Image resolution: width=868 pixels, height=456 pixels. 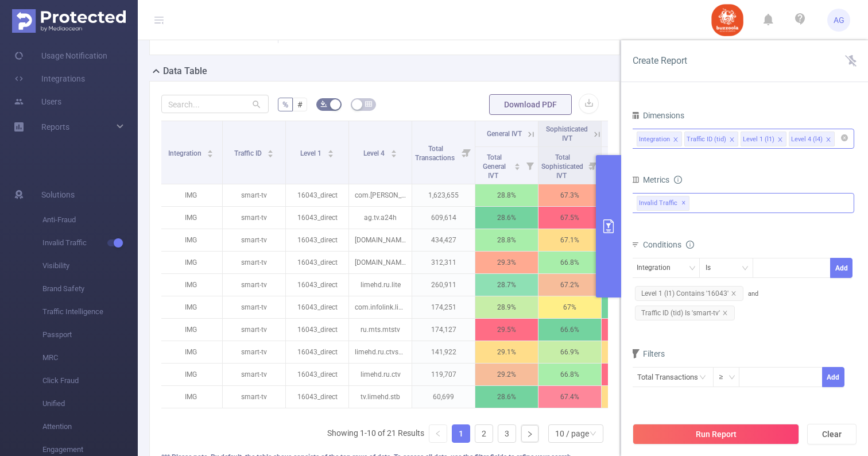 What do you see at coordinates (461, 433) in the screenshot?
I see `a: 1` at bounding box center [461, 433].